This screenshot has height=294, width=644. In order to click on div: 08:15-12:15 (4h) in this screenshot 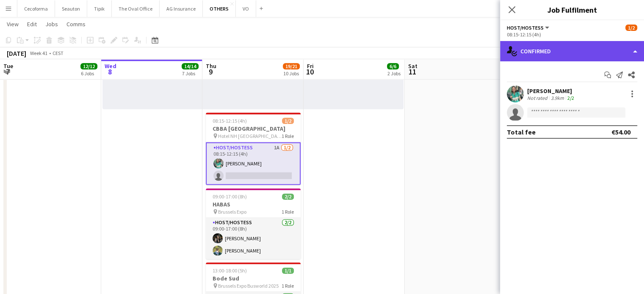, I will do `click(572, 35)`.